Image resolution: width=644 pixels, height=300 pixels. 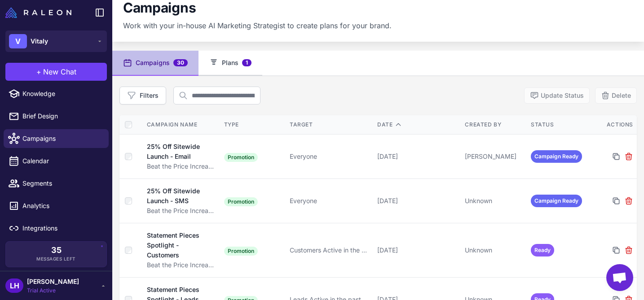 What do you see at coordinates (56, 228) in the screenshot?
I see `a: Integrations` at bounding box center [56, 228].